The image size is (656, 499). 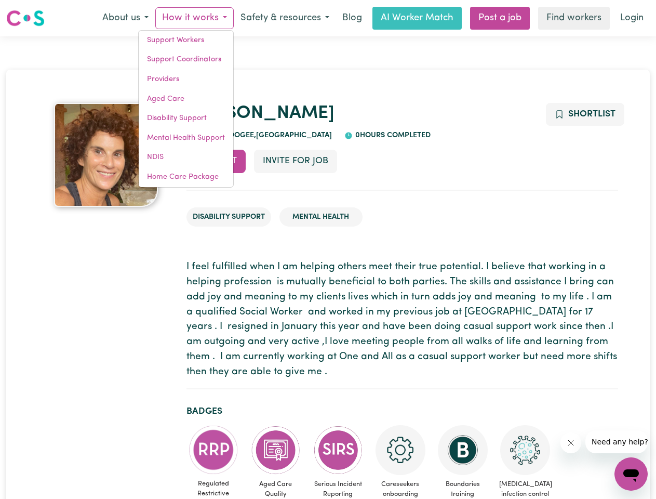 I want to click on a: Support Coordinators, so click(x=186, y=60).